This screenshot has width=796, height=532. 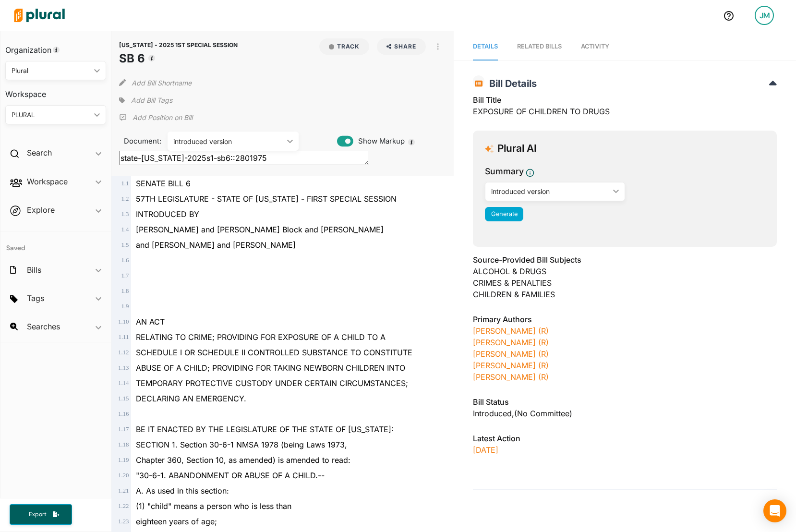 I want to click on span: INTRODUCED BY, so click(x=167, y=214).